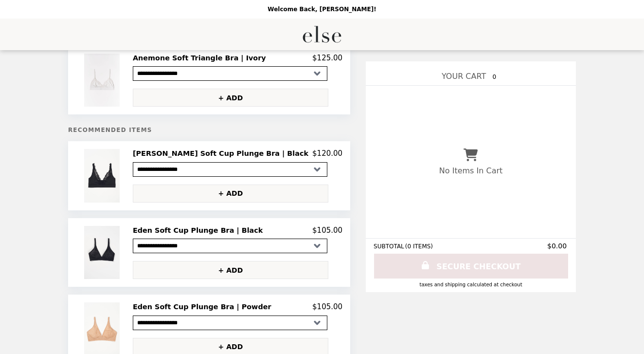 The height and width of the screenshot is (354, 644). What do you see at coordinates (464, 76) in the screenshot?
I see `span: YOUR CART` at bounding box center [464, 76].